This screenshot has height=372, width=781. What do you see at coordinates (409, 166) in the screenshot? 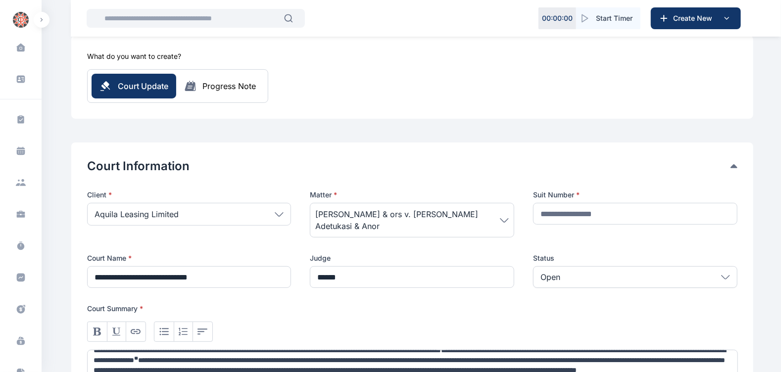
I see `button: Court Information` at bounding box center [409, 166].